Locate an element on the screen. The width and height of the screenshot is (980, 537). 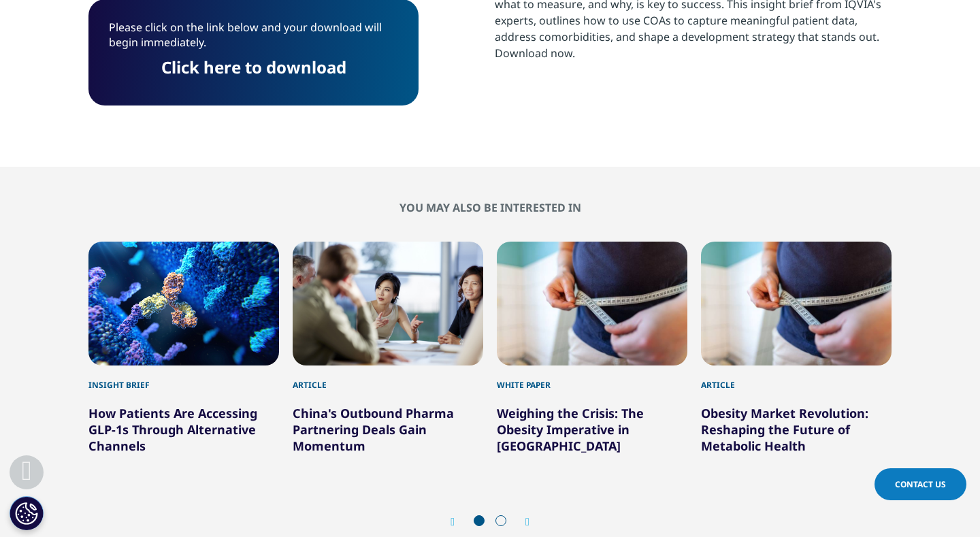
div: 4 / 6 is located at coordinates (797, 348).